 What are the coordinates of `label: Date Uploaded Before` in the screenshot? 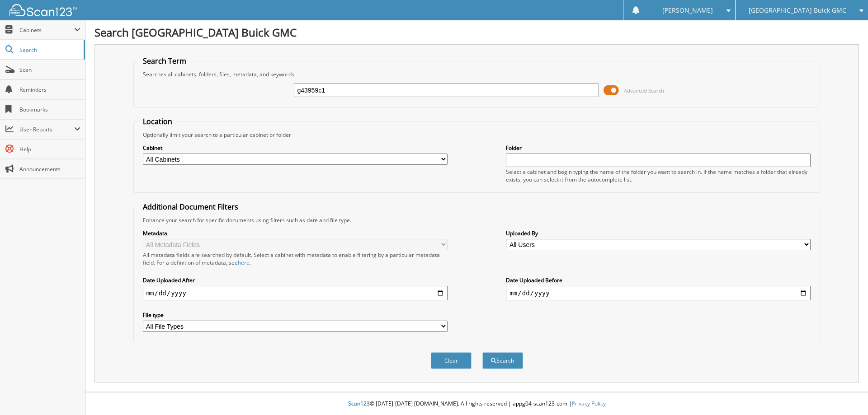 It's located at (659, 280).